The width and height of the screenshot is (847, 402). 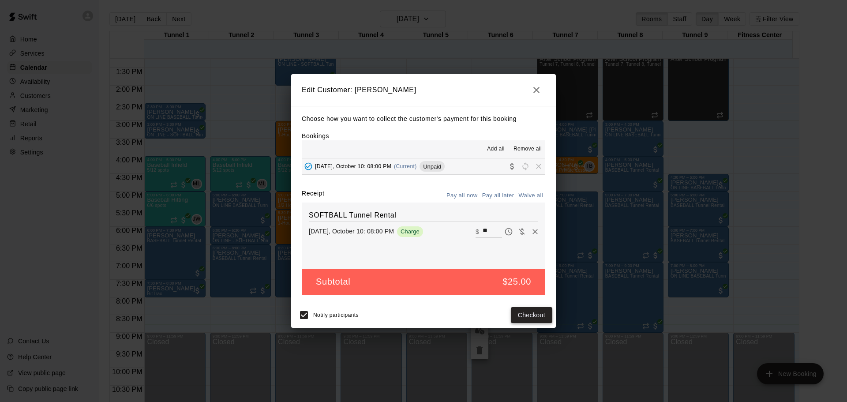 I want to click on button: Pay all later, so click(x=498, y=195).